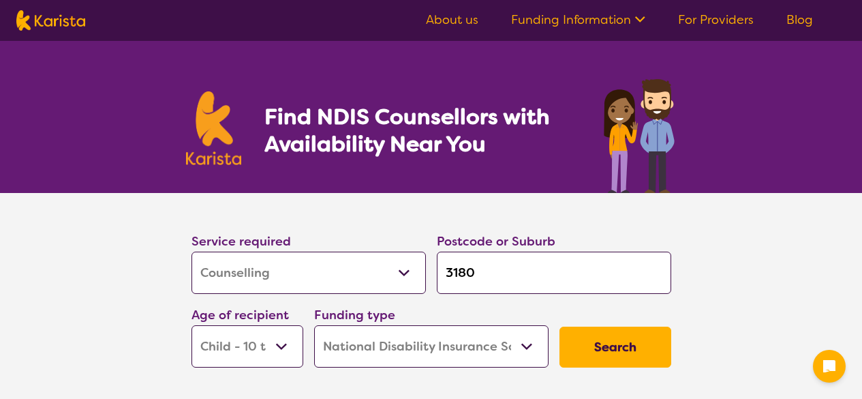 This screenshot has width=862, height=399. I want to click on label: Funding type, so click(354, 315).